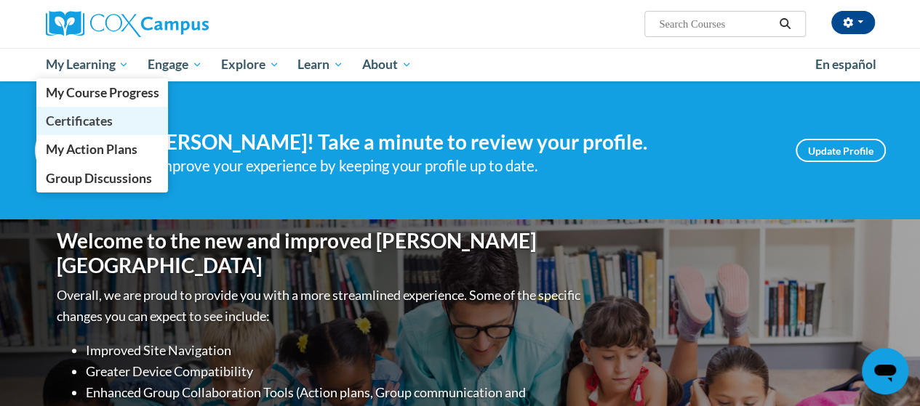  What do you see at coordinates (177, 24) in the screenshot?
I see `a: Cox Campus` at bounding box center [177, 24].